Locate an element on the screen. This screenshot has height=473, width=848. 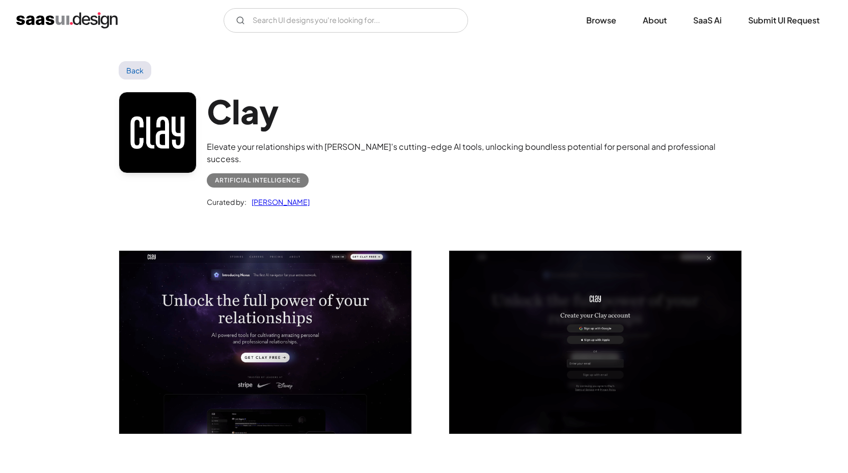
div: Artificial Intelligence is located at coordinates (258, 180).